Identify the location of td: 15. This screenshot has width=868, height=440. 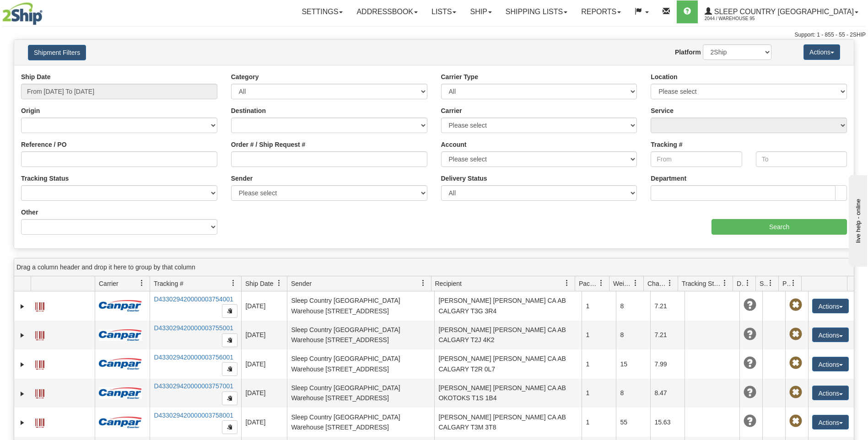
(633, 364).